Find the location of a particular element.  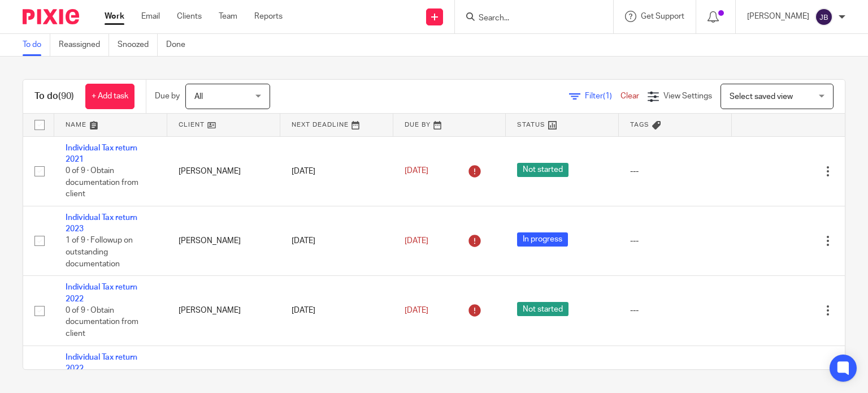

span: Get Support is located at coordinates (662, 17).